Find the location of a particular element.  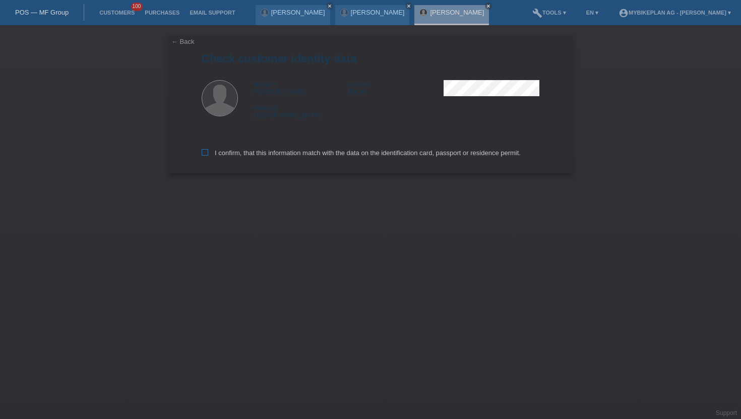

a: Email Support is located at coordinates (212, 13).